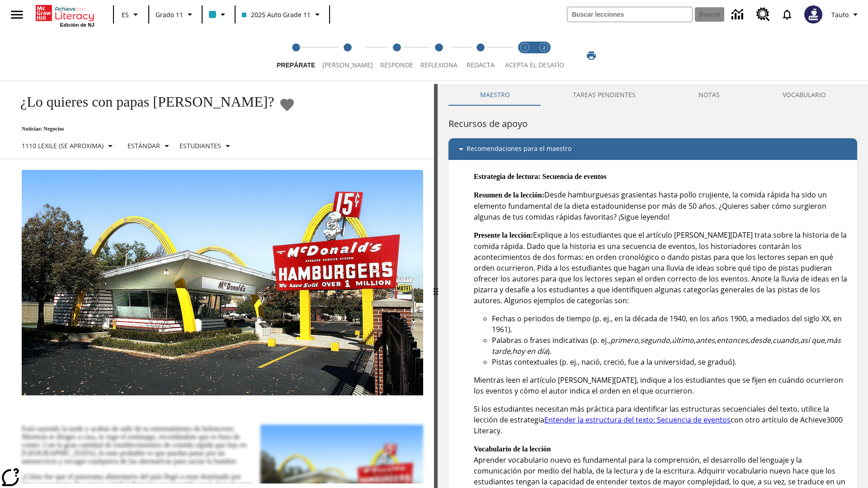 The height and width of the screenshot is (488, 868). What do you see at coordinates (348, 55) in the screenshot?
I see `button: Lee step 2 of 5` at bounding box center [348, 55].